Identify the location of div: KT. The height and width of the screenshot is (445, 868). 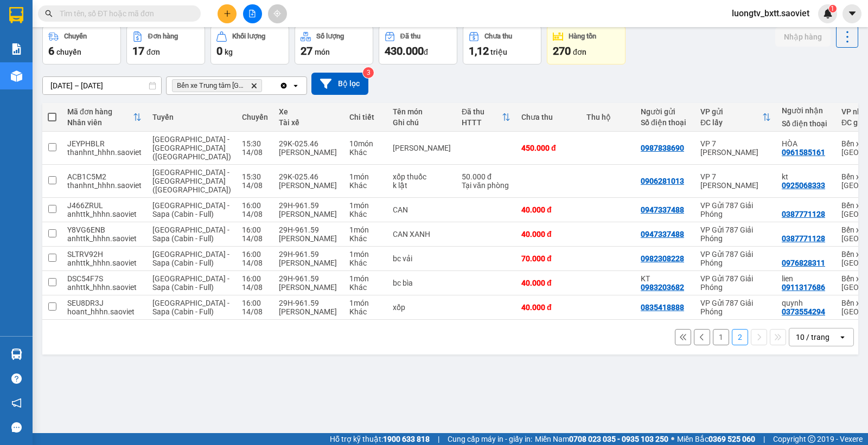
(665, 279).